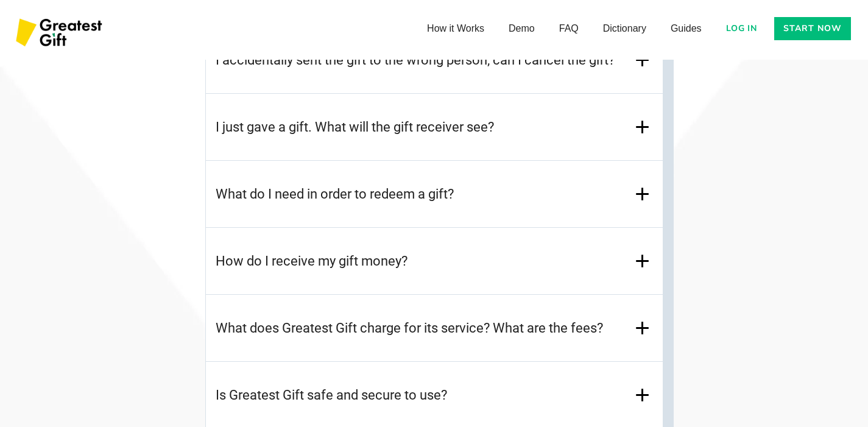  What do you see at coordinates (434, 262) in the screenshot?
I see `div: How do I receive my gift money?` at bounding box center [434, 262].